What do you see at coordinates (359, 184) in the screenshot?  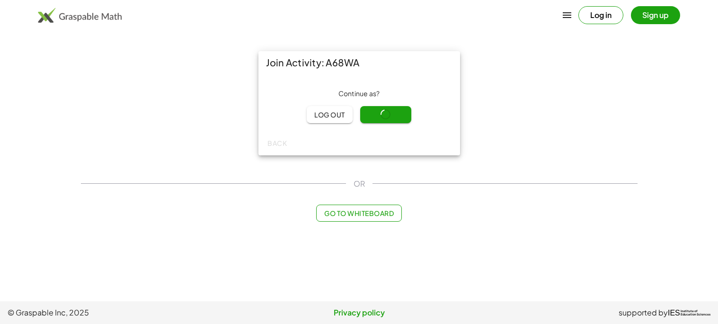 I see `span: OR` at bounding box center [359, 184].